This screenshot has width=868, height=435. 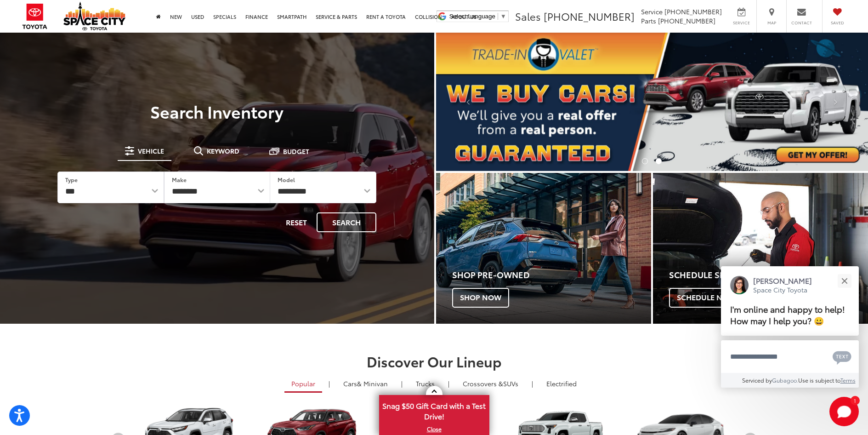 I want to click on h3: Search Inventory, so click(x=217, y=112).